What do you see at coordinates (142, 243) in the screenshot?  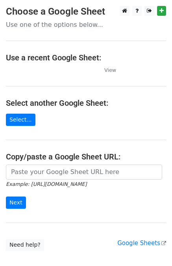 I see `a: Google Sheets` at bounding box center [142, 243].